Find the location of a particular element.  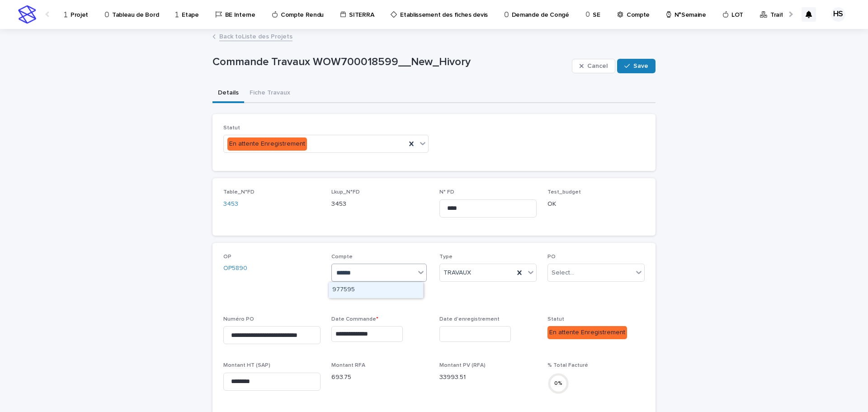

span: Save is located at coordinates (641, 66).